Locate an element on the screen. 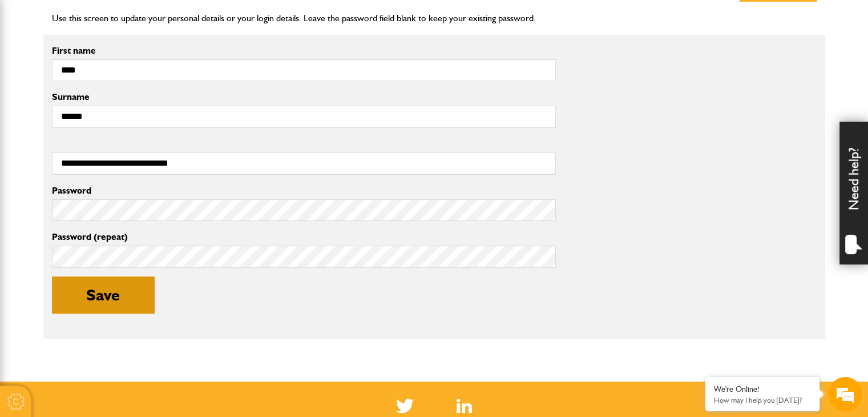  img: Twitter is located at coordinates (405, 406).